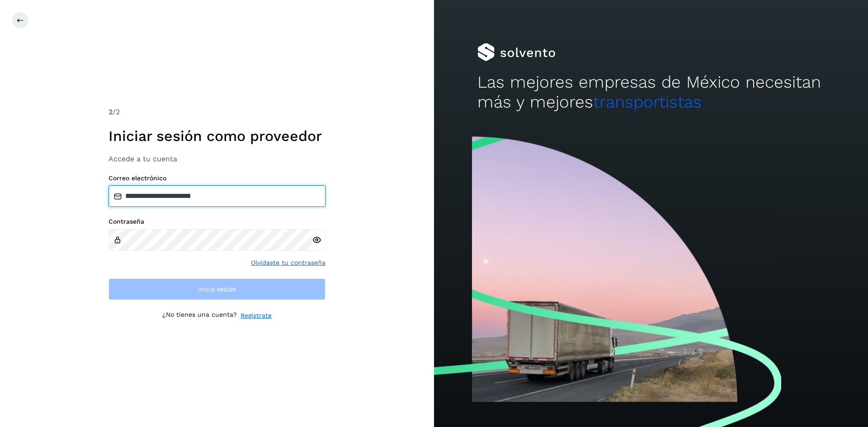  I want to click on span: transportistas, so click(647, 102).